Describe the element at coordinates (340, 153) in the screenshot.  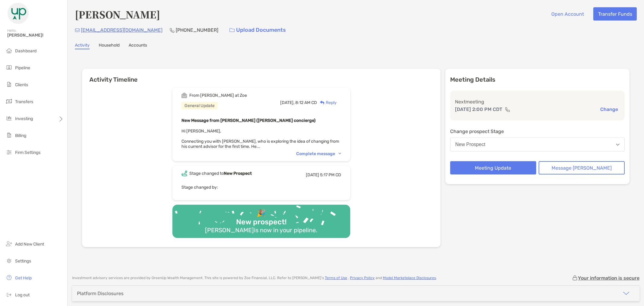
I see `img: Chevron icon` at that location.